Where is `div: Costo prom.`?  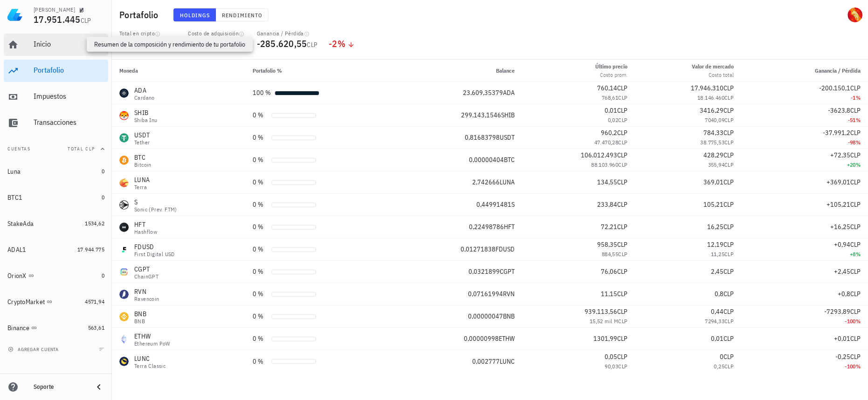 div: Costo prom. is located at coordinates (611, 75).